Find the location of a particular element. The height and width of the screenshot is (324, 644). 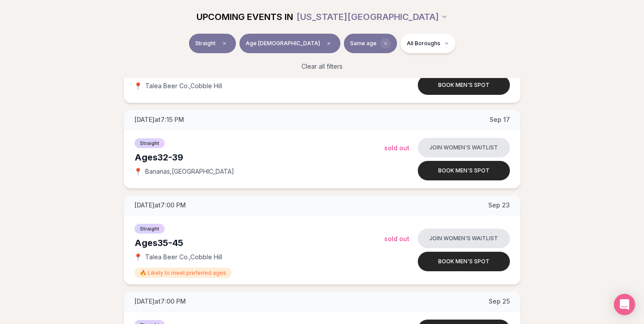

button: All Boroughs is located at coordinates (428, 43).